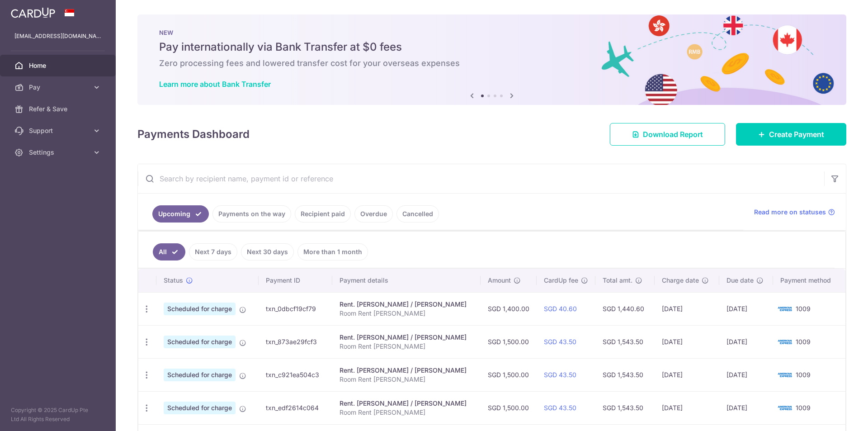  What do you see at coordinates (58, 131) in the screenshot?
I see `span: Support` at bounding box center [58, 131].